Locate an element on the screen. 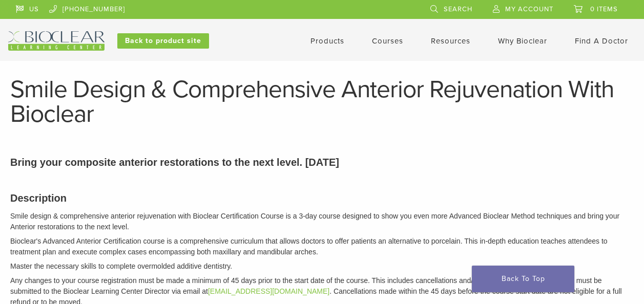  a: Why Bioclear is located at coordinates (522, 41).